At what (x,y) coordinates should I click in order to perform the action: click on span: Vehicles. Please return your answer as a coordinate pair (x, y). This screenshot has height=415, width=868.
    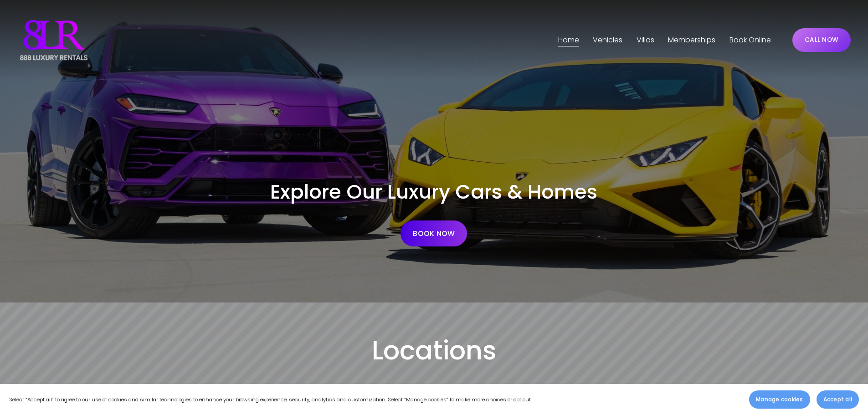
    Looking at the image, I should click on (607, 40).